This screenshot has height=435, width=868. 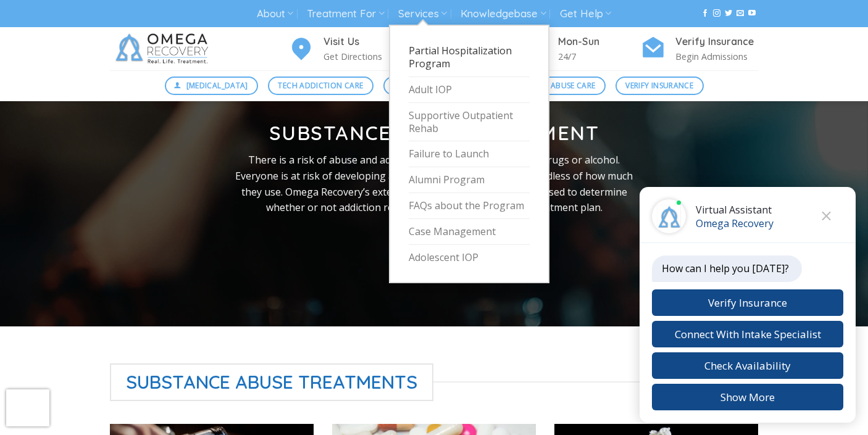 What do you see at coordinates (365, 56) in the screenshot?
I see `p: Get Directions` at bounding box center [365, 56].